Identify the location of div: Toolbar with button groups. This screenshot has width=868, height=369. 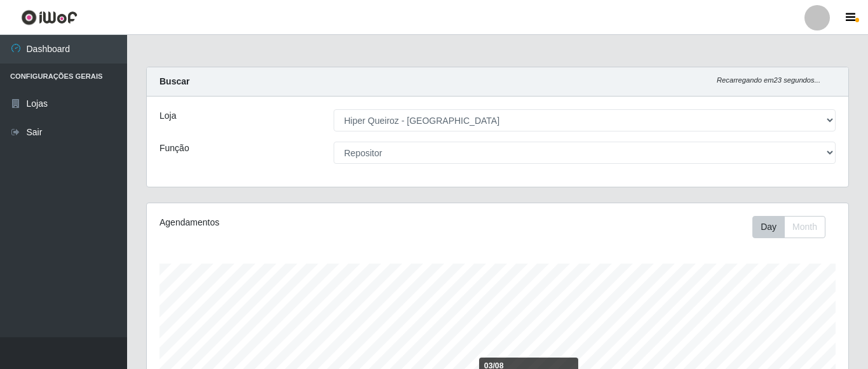
(794, 227).